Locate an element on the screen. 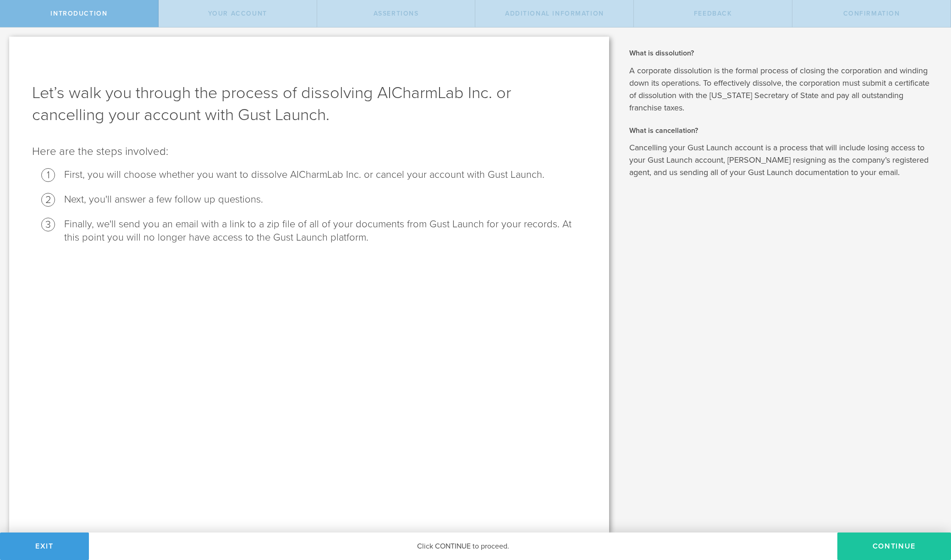 The image size is (951, 560). p: Cancelling your Gust Launch account is a process that will include losing access to your Gust Lau... is located at coordinates (784, 160).